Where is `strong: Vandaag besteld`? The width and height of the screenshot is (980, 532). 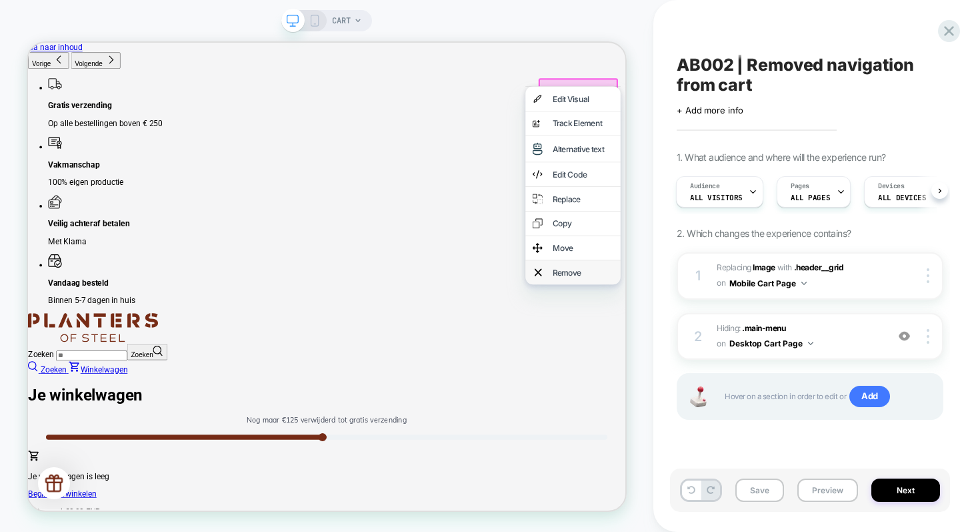 strong: Vandaag besteld is located at coordinates (67, 320).